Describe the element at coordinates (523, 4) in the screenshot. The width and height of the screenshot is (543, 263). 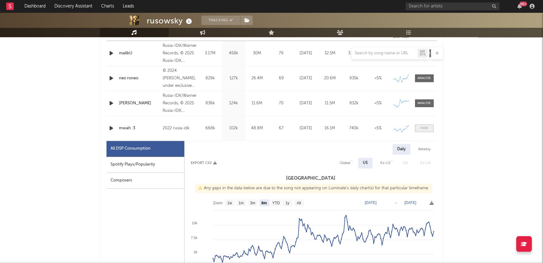
I see `div: 99 +` at that location.